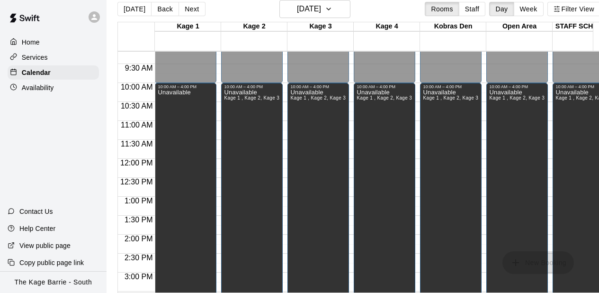  Describe the element at coordinates (139, 68) in the screenshot. I see `span: 9:30 AM` at that location.